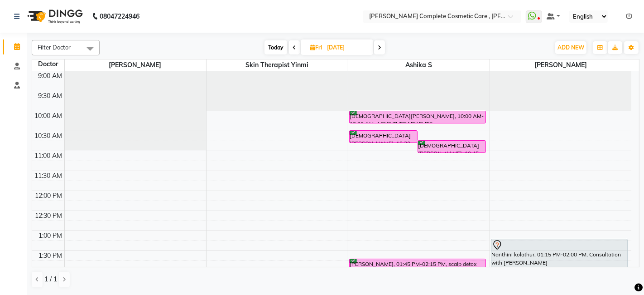 The width and height of the screenshot is (644, 295). I want to click on b: 08047224946, so click(120, 16).